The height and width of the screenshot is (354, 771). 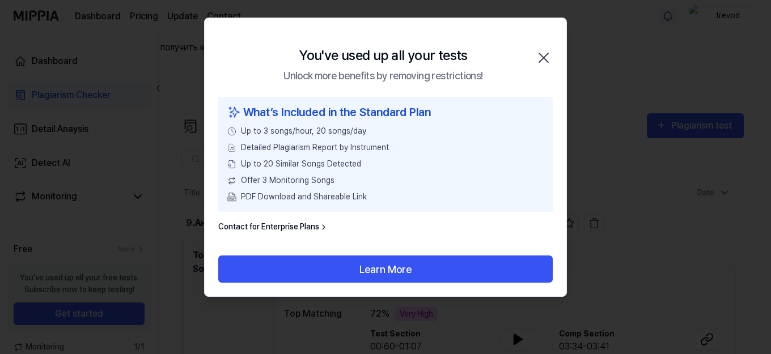 I want to click on span: Detailed Plagiarism Report by Instrument, so click(x=315, y=147).